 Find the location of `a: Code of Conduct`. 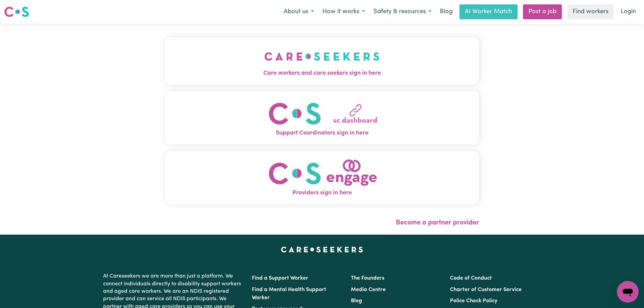

a: Code of Conduct is located at coordinates (471, 278).